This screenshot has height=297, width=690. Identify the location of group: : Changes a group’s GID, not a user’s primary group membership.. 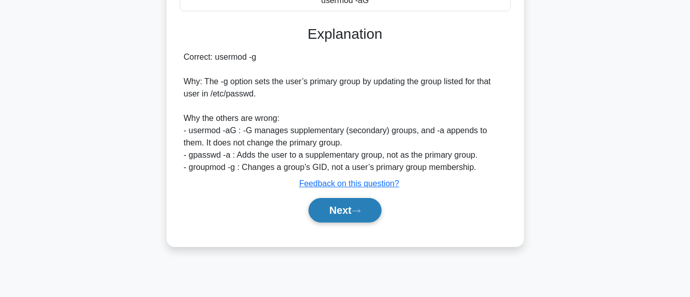
(356, 167).